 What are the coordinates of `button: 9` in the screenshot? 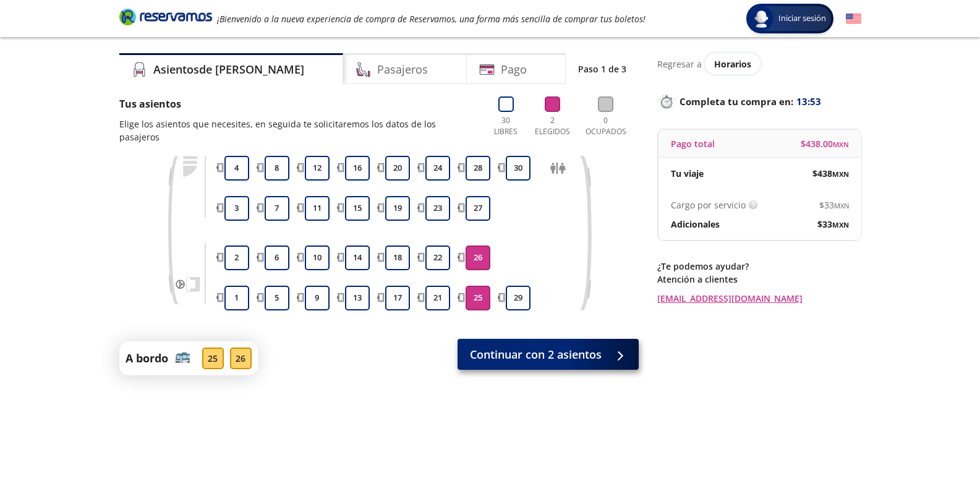 It's located at (317, 298).